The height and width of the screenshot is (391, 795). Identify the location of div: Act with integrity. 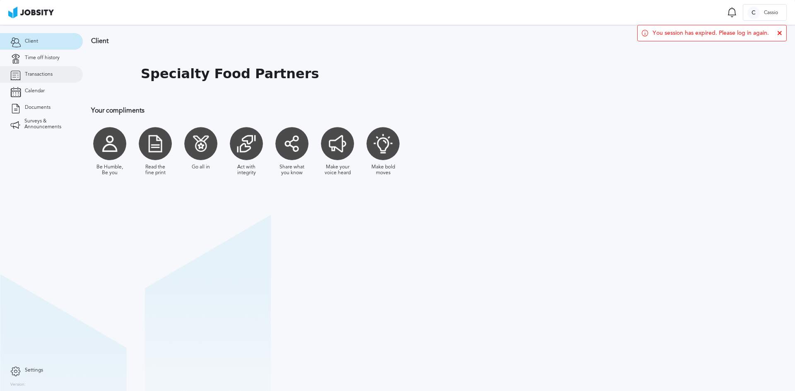
(246, 170).